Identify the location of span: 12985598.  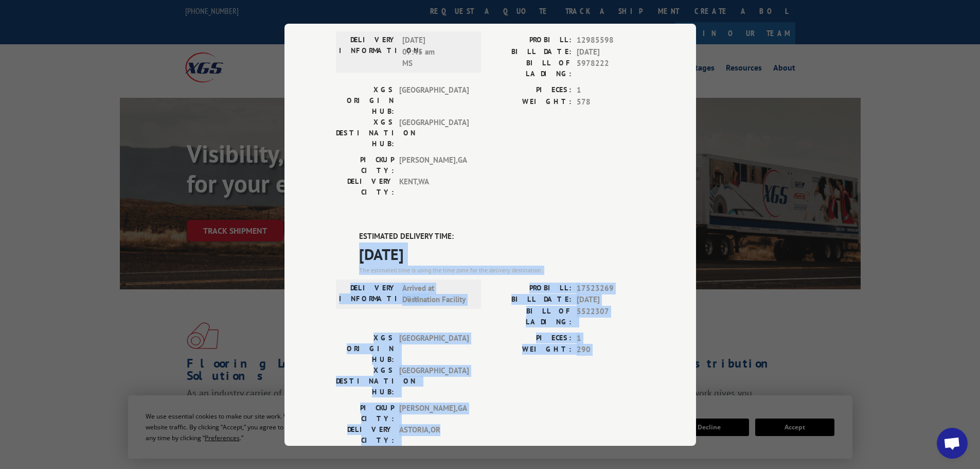
(611, 40).